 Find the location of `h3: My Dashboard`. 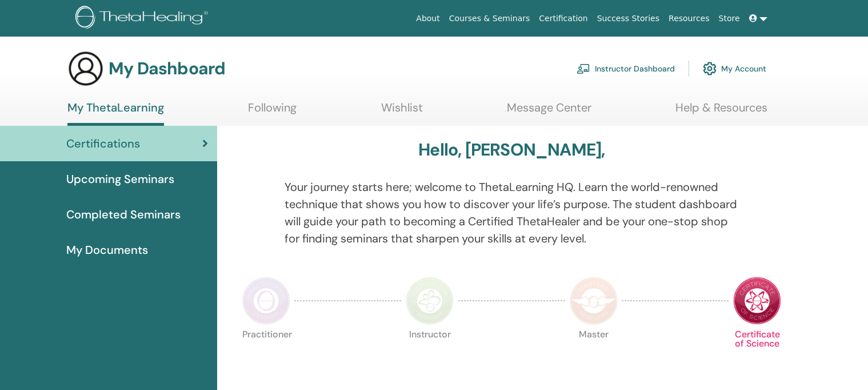

h3: My Dashboard is located at coordinates (167, 69).